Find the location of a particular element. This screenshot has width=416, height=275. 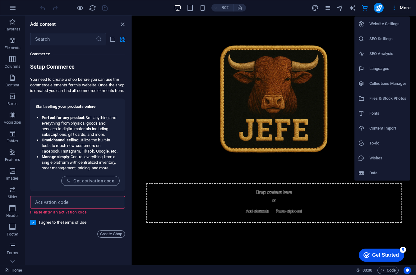

h6: Languages is located at coordinates (388, 69).